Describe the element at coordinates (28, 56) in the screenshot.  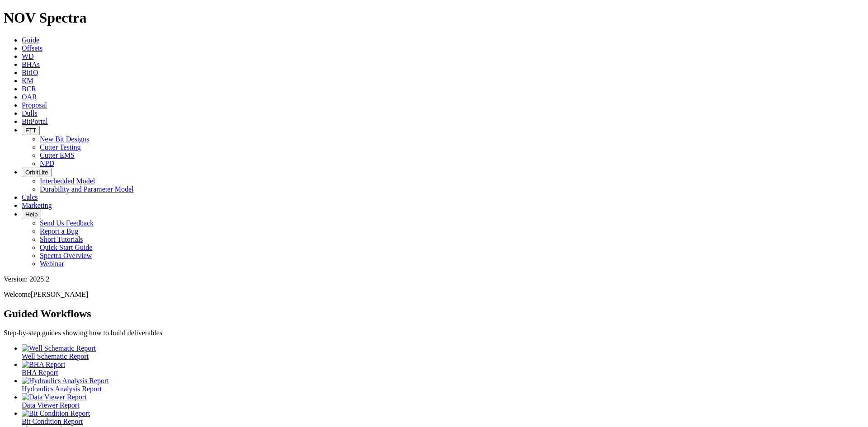
I see `span: WD` at that location.